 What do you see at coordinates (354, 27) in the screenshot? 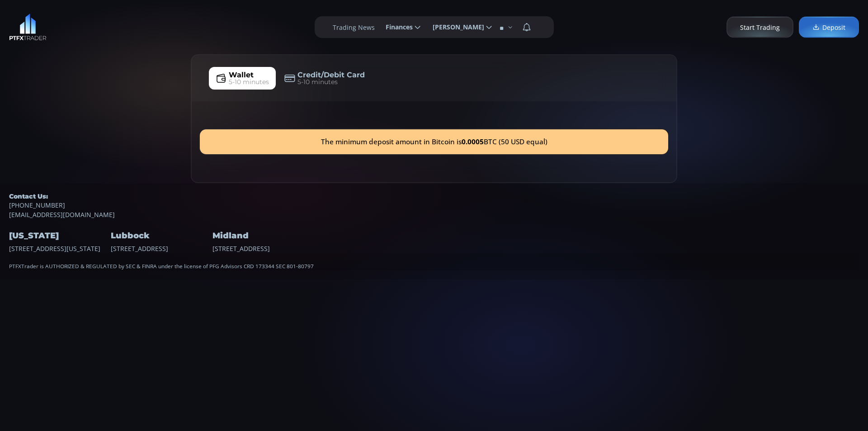
I see `label: Trading News` at bounding box center [354, 27].